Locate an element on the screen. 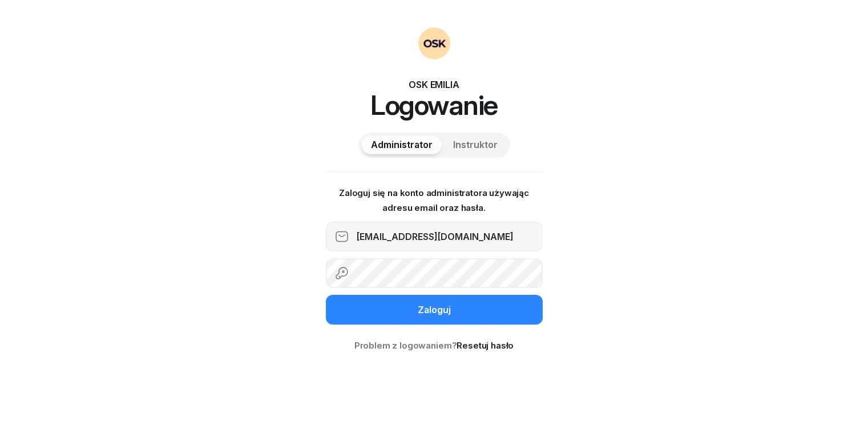  p: Zaloguj się na konto administratora używając adresu email oraz hasła. is located at coordinates (434, 200).